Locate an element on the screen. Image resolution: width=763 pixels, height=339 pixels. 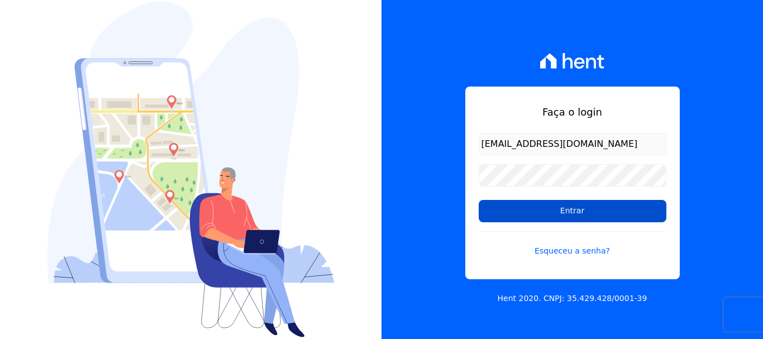
input: Email is located at coordinates (572, 144).